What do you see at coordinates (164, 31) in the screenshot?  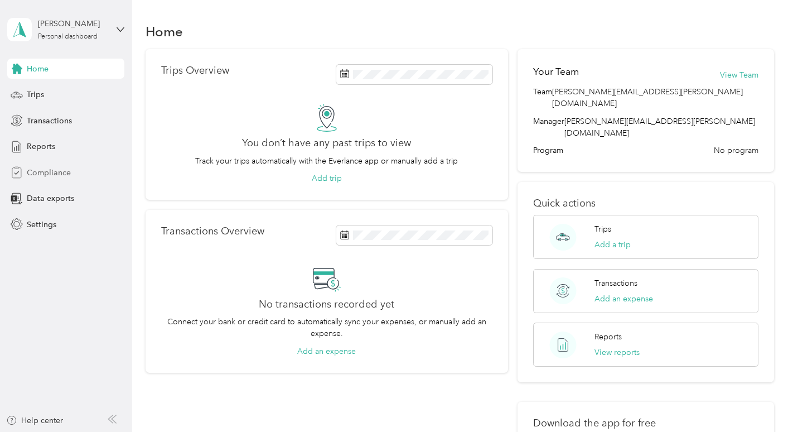 I see `h1: Home` at bounding box center [164, 31].